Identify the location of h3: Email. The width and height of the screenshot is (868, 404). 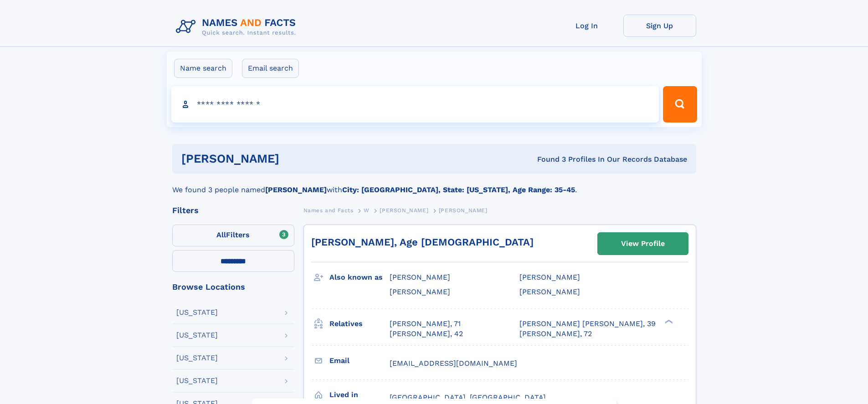
(359, 360).